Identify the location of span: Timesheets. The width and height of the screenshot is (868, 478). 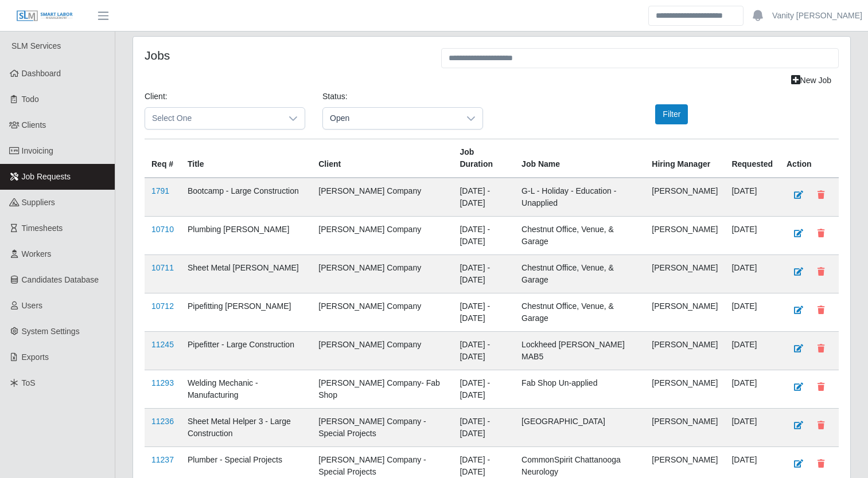
(43, 228).